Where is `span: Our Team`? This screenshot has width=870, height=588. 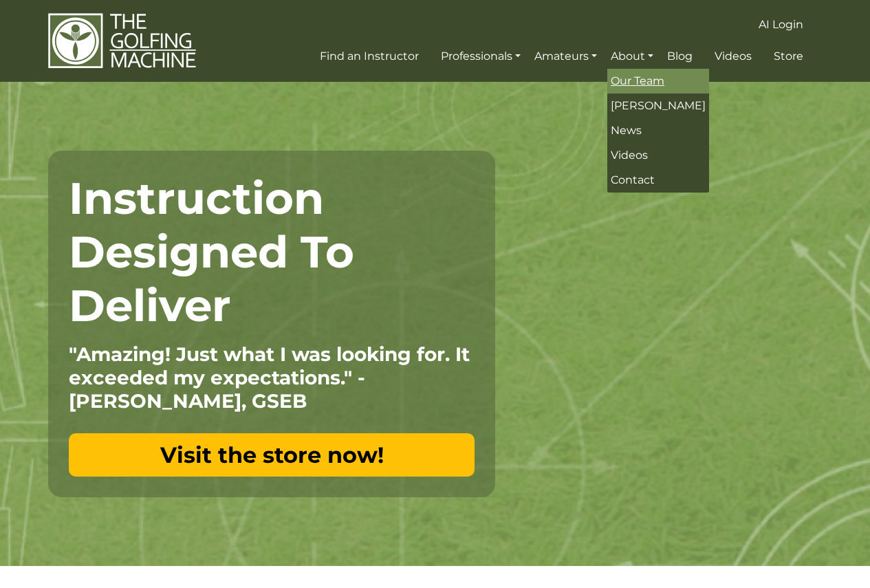
span: Our Team is located at coordinates (638, 81).